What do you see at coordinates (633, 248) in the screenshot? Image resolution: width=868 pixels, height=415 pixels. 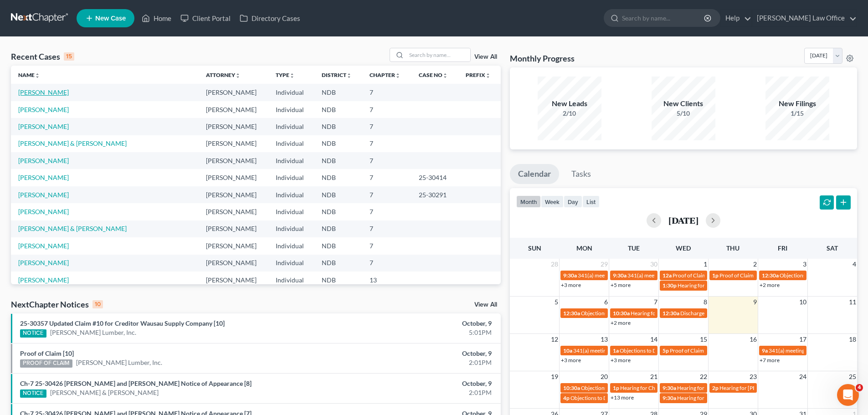 I see `span: Tue` at bounding box center [633, 248].